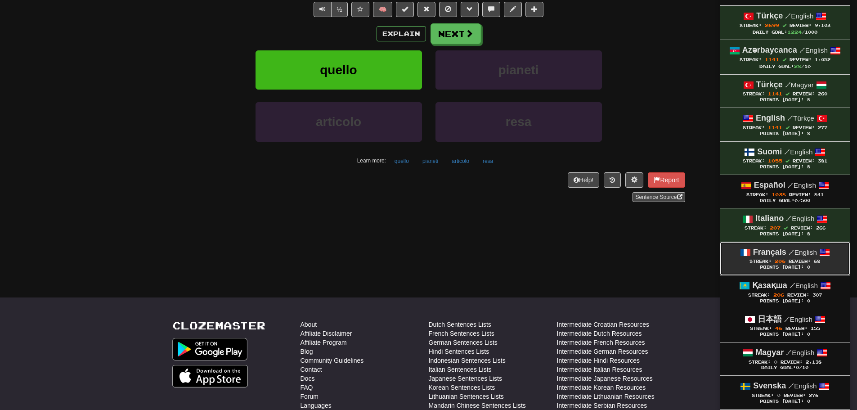 The image size is (857, 410). I want to click on button: quello, so click(402, 161).